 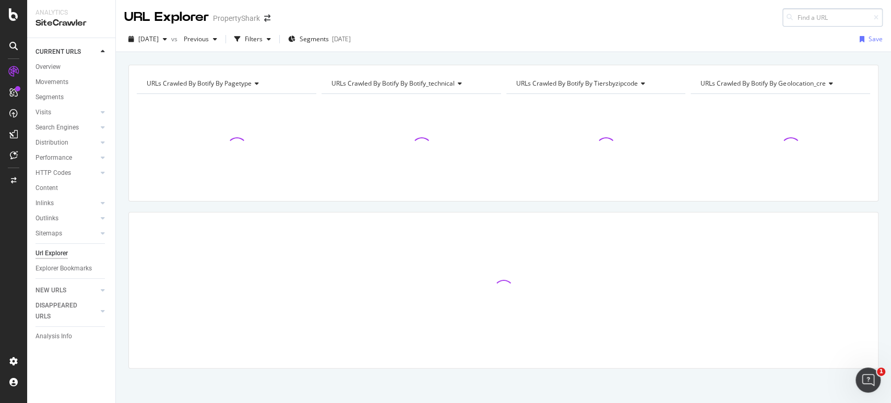 What do you see at coordinates (71, 97) in the screenshot?
I see `a: Segments` at bounding box center [71, 97].